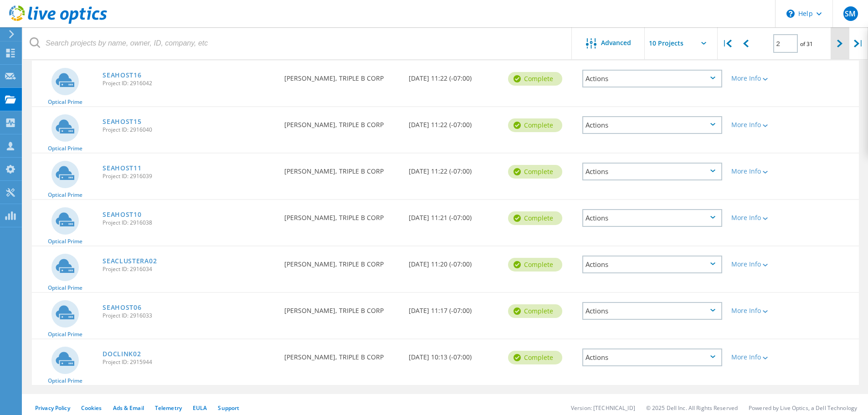 The width and height of the screenshot is (868, 415). Describe the element at coordinates (189, 130) in the screenshot. I see `span: Project ID: 2916040` at that location.